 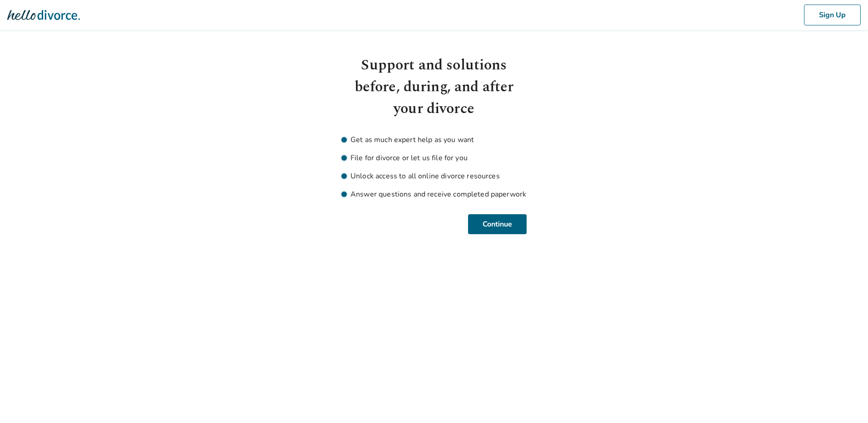 What do you see at coordinates (43, 15) in the screenshot?
I see `img: Hello Divorce Logo` at bounding box center [43, 15].